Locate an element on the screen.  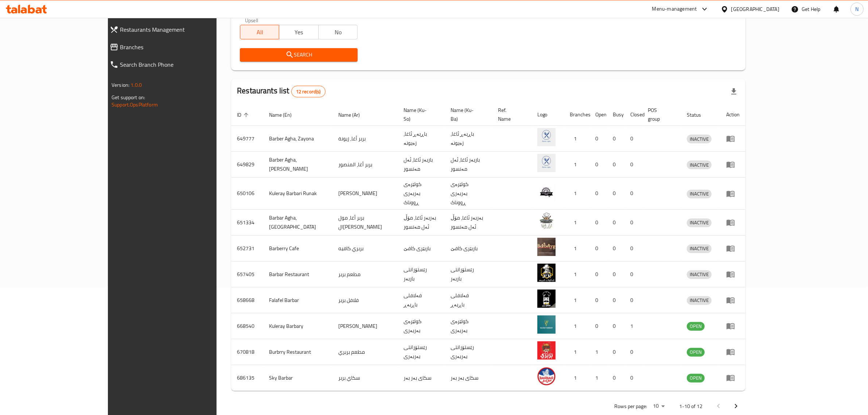
td: سكاي بربر is located at coordinates (365, 378).